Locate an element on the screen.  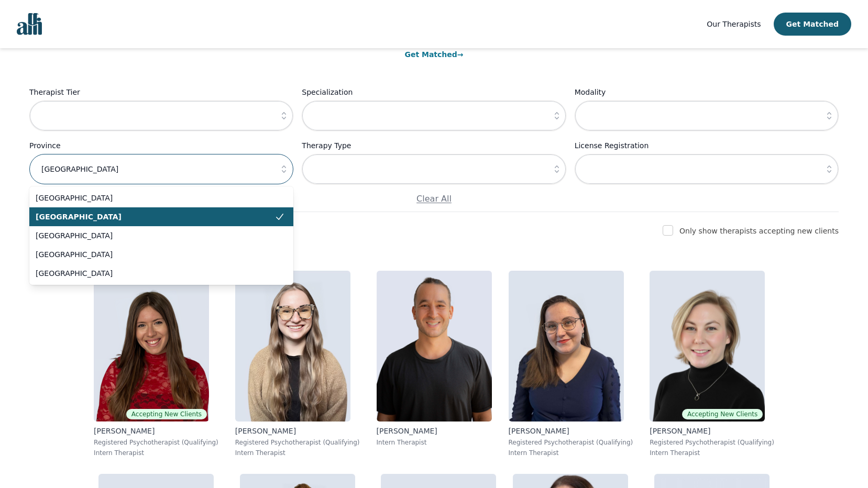
label: Province is located at coordinates (161, 146).